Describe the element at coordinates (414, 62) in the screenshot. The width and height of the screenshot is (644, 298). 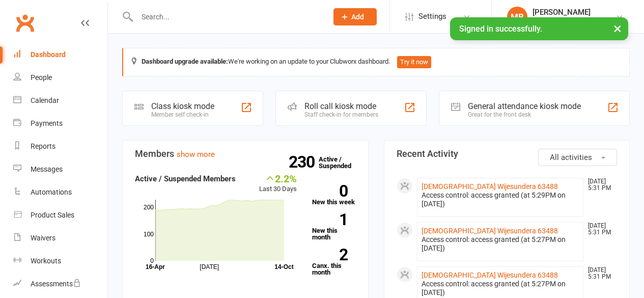
I see `button: Try it now` at that location.